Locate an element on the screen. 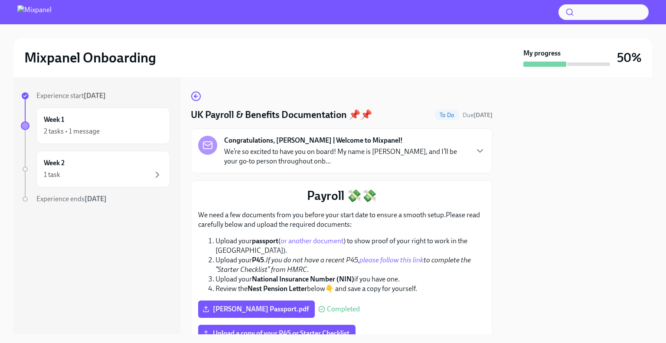 This screenshot has height=343, width=666. span: Due is located at coordinates (477, 115).